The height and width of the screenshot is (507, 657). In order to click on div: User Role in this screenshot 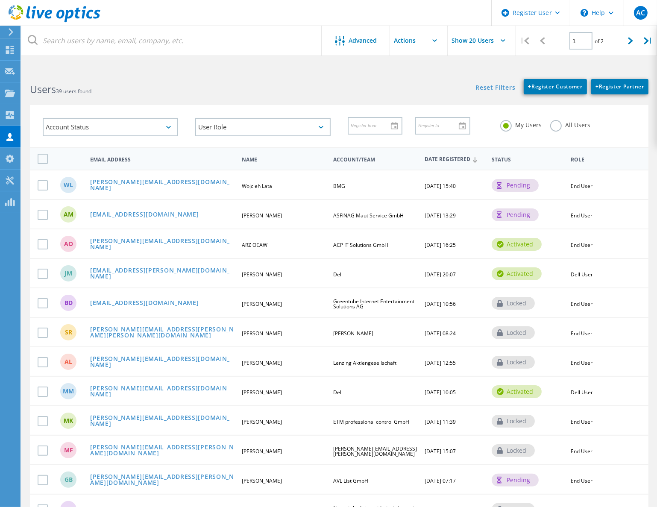, I will do `click(263, 127)`.